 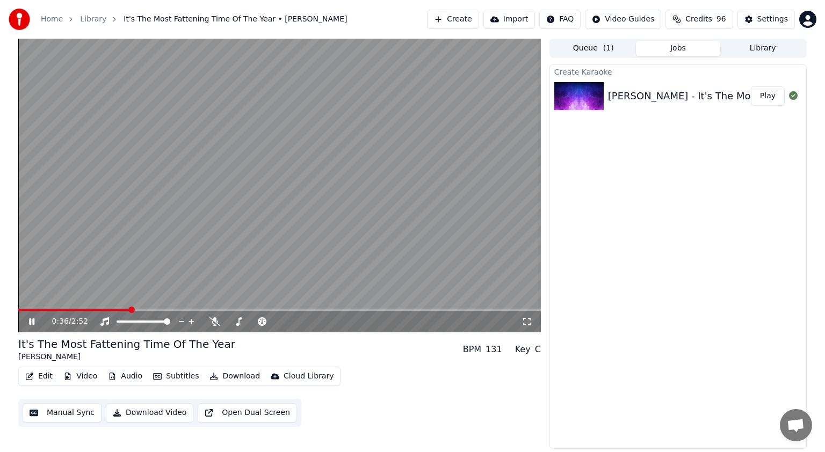 I want to click on button: Jobs, so click(x=678, y=48).